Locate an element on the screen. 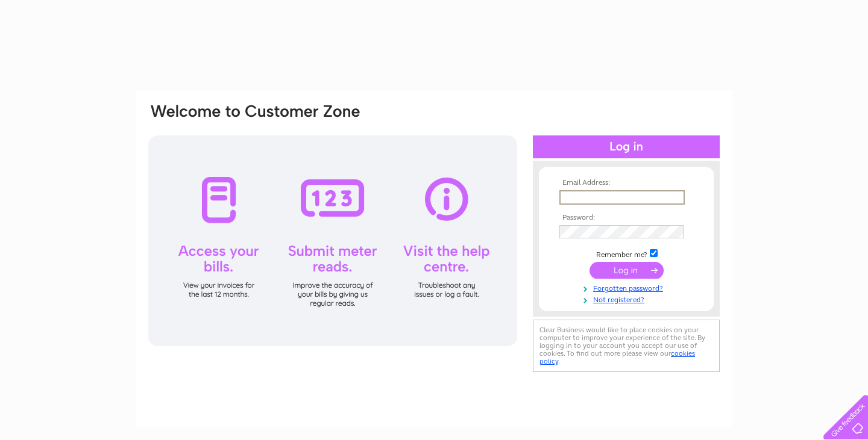 This screenshot has height=440, width=868. td: Remember me? is located at coordinates (626, 254).